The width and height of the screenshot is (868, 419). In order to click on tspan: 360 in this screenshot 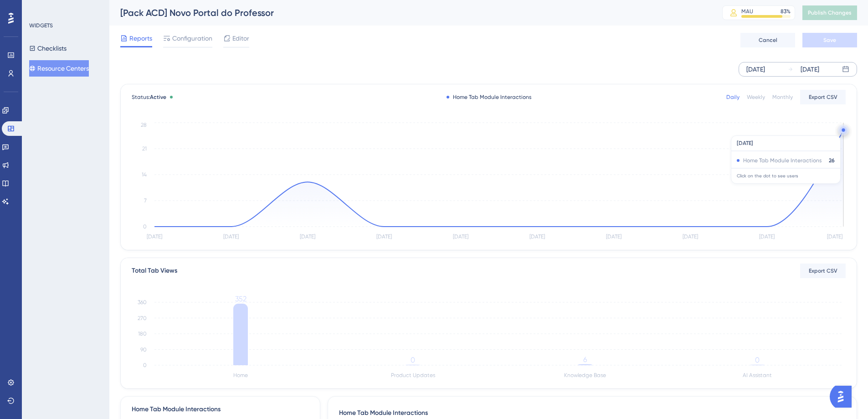, I will do `click(142, 302)`.